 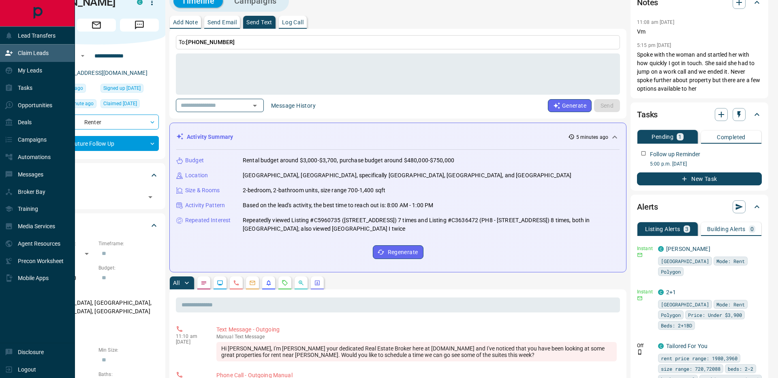 I want to click on p: Log Call, so click(x=293, y=22).